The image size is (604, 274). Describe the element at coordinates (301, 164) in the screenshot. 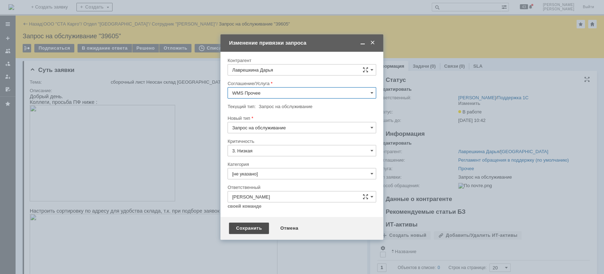

I see `div: Категория` at that location.